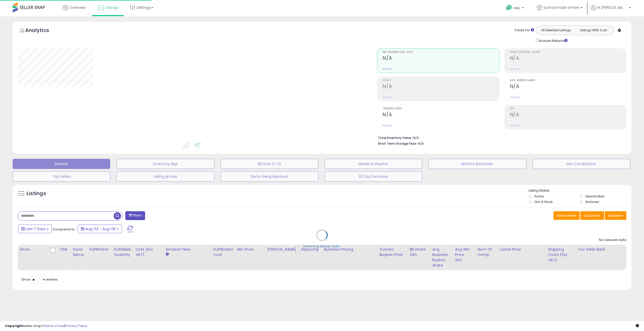 The height and width of the screenshot is (331, 644). I want to click on a: Help, so click(516, 8).